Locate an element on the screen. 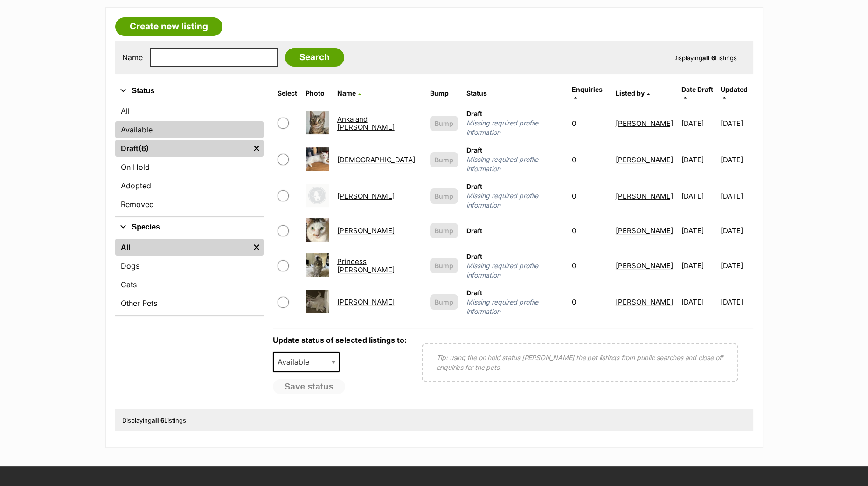 The image size is (868, 486). button: Save status is located at coordinates (309, 386).